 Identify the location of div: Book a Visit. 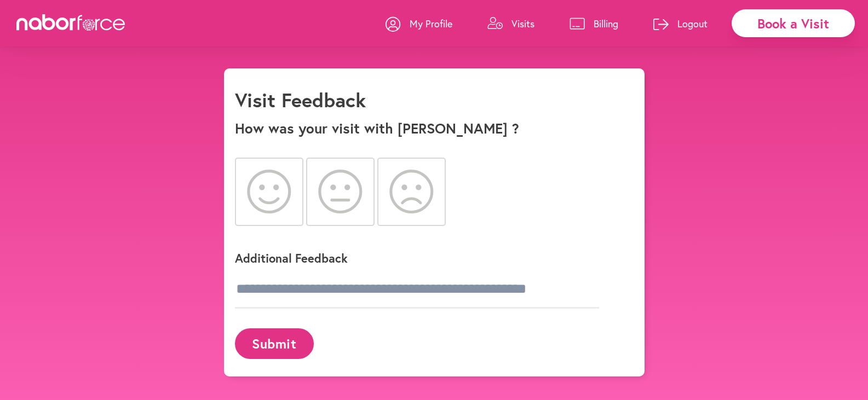
(793, 23).